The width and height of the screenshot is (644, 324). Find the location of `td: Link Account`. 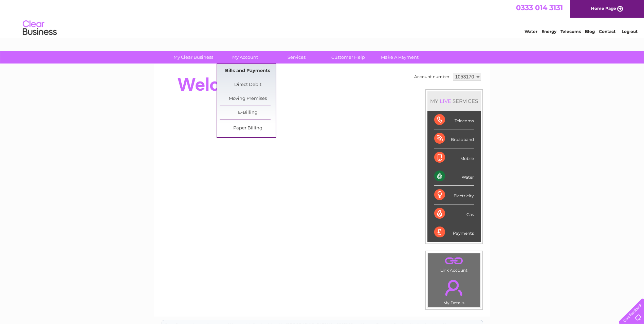

td: Link Account is located at coordinates (453, 264).